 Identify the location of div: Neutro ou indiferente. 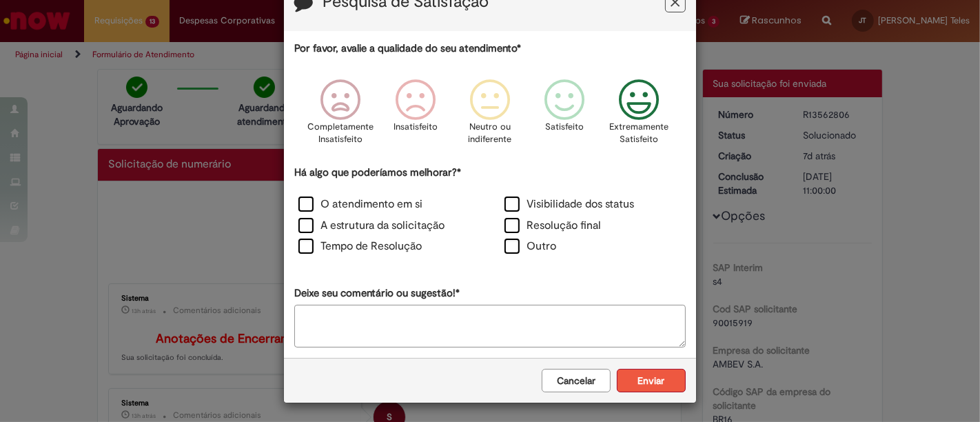
(490, 116).